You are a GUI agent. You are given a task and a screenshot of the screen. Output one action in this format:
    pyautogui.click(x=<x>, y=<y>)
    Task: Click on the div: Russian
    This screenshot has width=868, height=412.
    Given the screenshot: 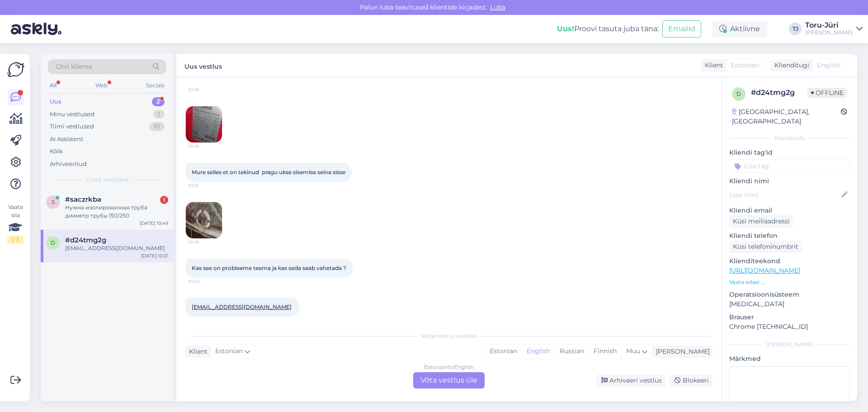 What is the action you would take?
    pyautogui.click(x=572, y=351)
    